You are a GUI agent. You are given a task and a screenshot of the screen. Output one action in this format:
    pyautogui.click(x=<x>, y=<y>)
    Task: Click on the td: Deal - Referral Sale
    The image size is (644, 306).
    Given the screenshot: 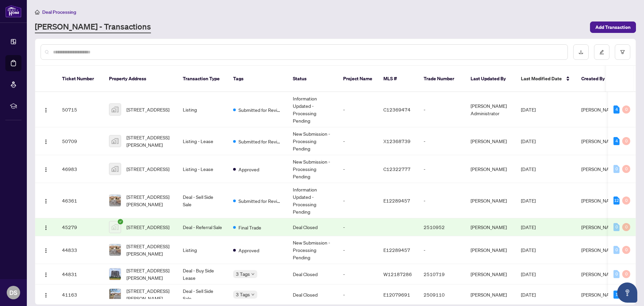 What is the action you would take?
    pyautogui.click(x=203, y=227)
    